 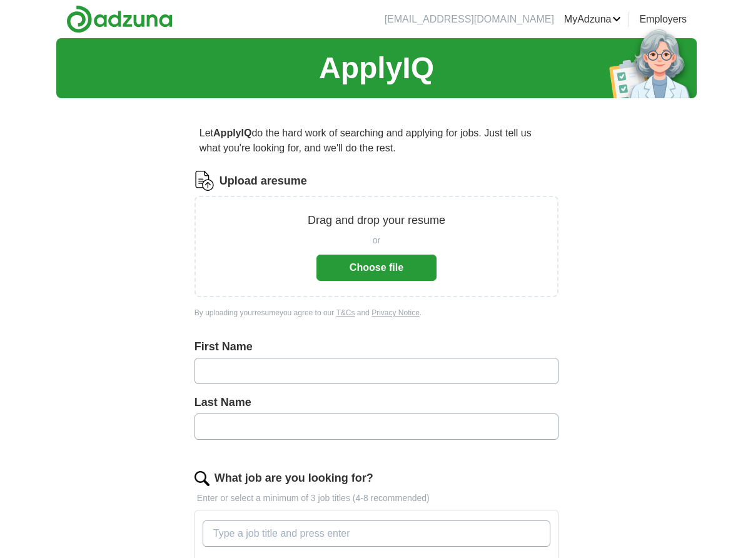 I want to click on input: Type a job title and press enter, so click(x=376, y=533).